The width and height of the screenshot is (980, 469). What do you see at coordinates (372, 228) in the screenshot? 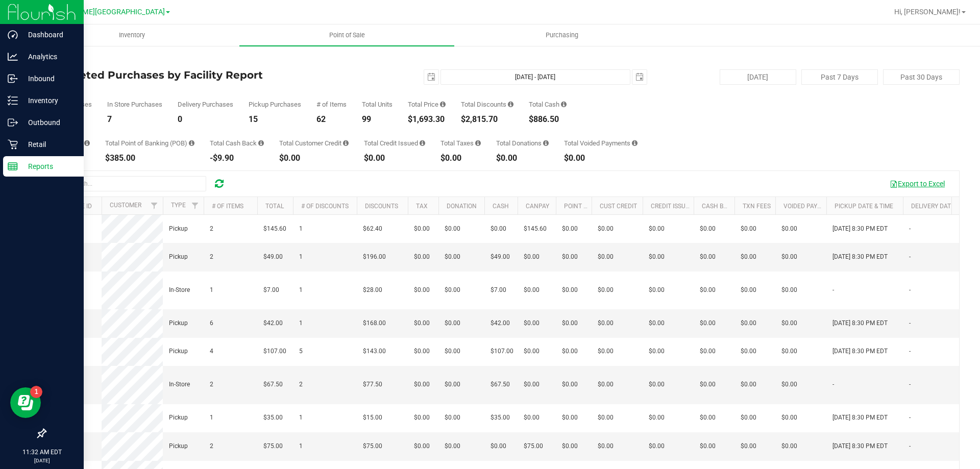
I see `span: $62.40` at bounding box center [372, 228].